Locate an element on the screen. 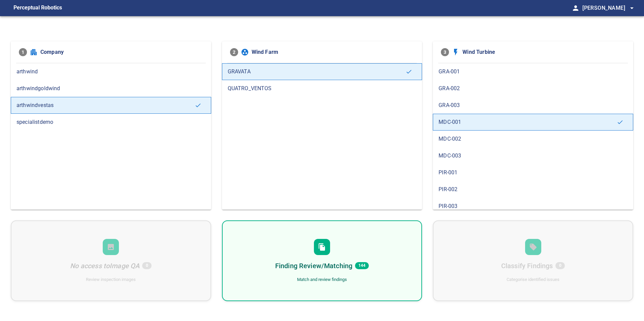  figcaption: Perceptual Robotics is located at coordinates (38, 8).